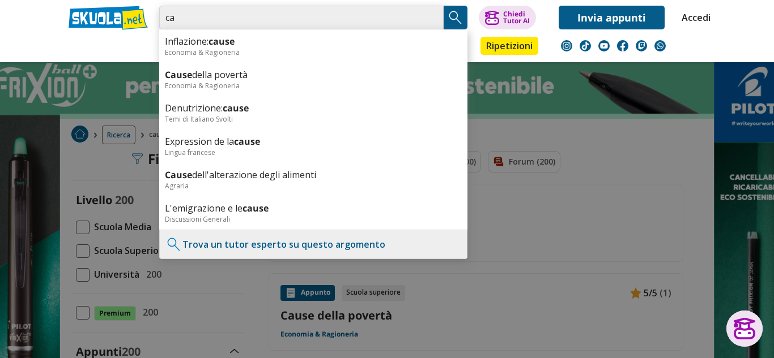 The image size is (774, 358). I want to click on div: Agraria, so click(313, 186).